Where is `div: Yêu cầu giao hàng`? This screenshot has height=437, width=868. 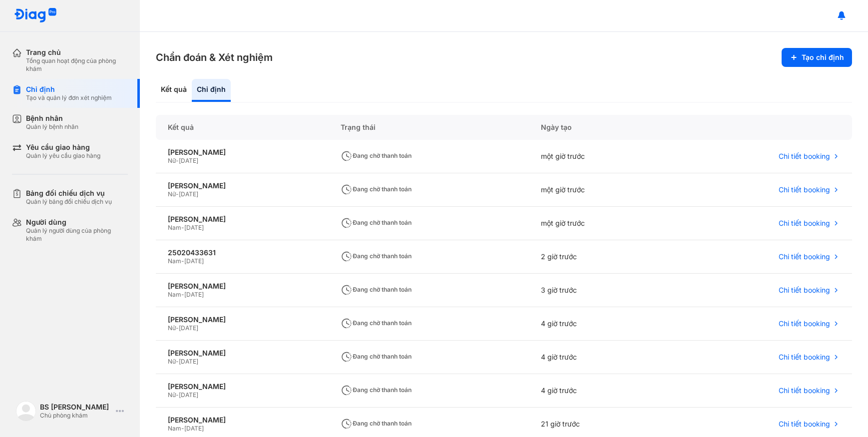
div: Yêu cầu giao hàng is located at coordinates (63, 147).